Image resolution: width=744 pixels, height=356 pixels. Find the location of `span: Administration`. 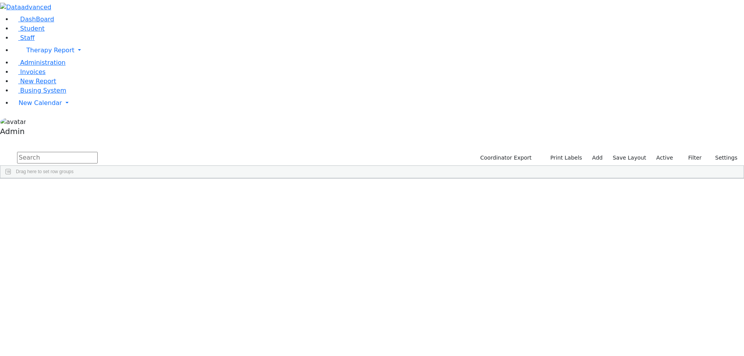

span: Administration is located at coordinates (43, 62).